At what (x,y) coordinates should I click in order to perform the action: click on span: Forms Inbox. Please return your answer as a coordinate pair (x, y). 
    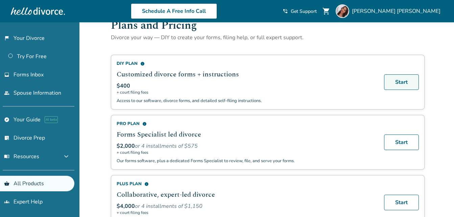
    Looking at the image, I should click on (28, 75).